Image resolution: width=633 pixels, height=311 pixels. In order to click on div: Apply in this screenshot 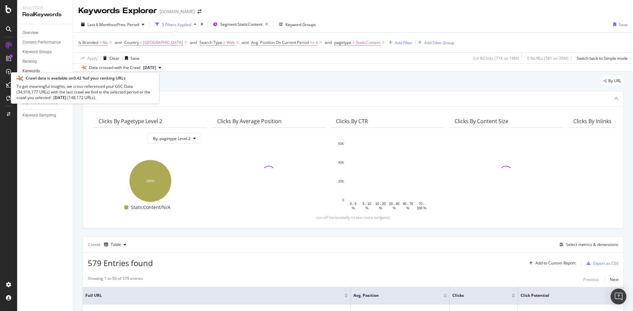, I will do `click(92, 58)`.